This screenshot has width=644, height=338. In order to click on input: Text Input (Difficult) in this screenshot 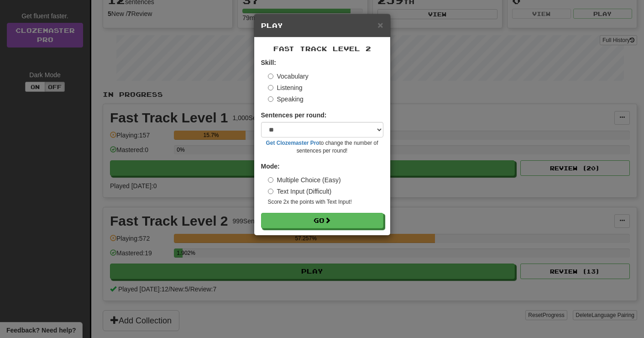, I will do `click(271, 191)`.